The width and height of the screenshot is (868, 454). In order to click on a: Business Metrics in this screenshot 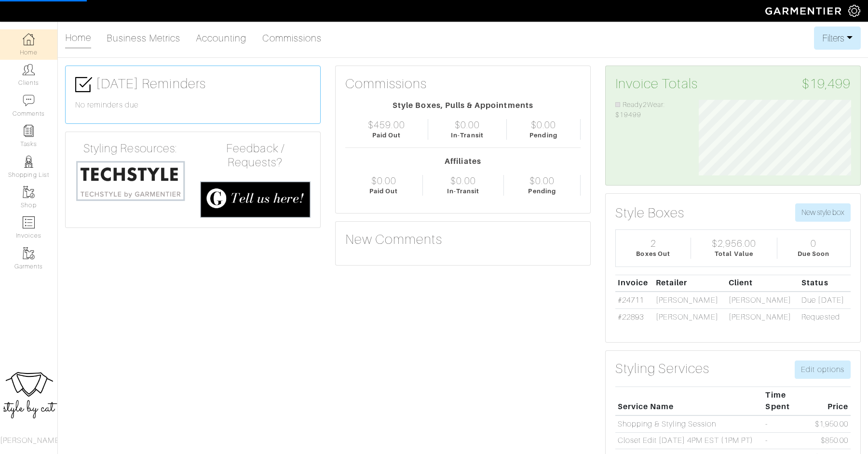, I will do `click(143, 38)`.